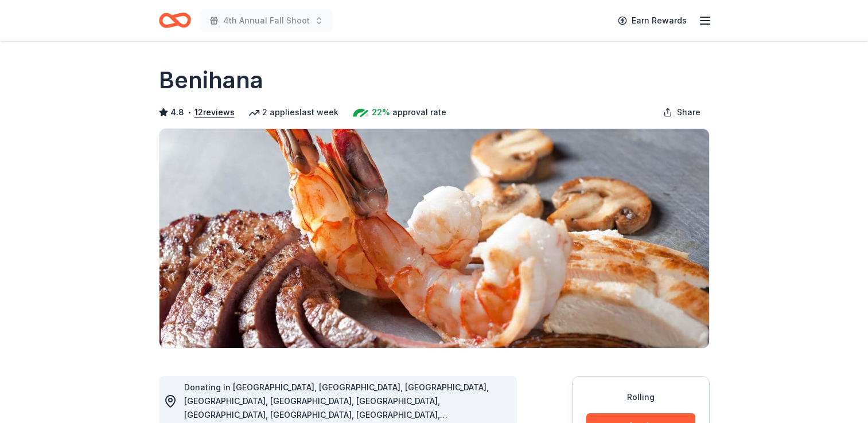 The image size is (868, 423). I want to click on button: 4th Annual Fall Shoot, so click(266, 21).